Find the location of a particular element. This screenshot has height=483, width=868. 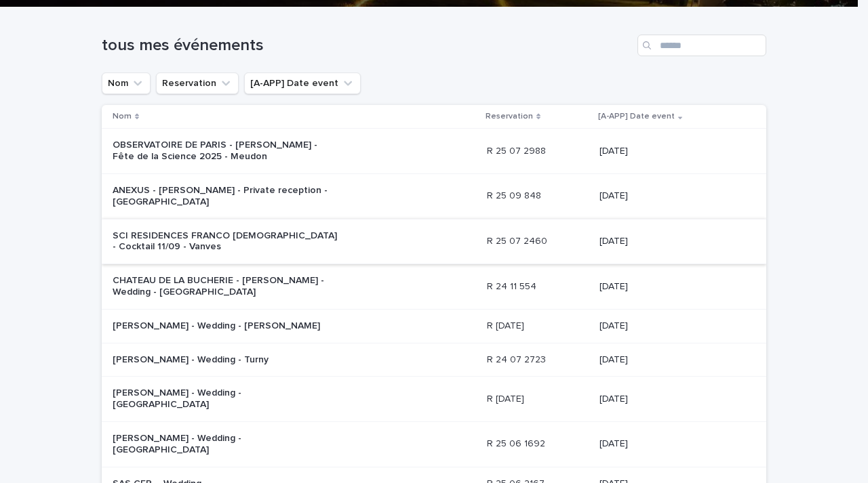

button: [A-APP] Date event is located at coordinates (302, 84).